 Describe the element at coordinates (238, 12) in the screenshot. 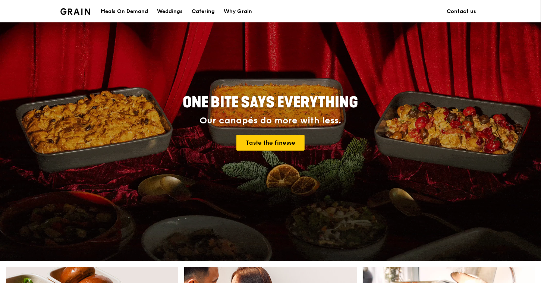

I see `a: Why Grain` at that location.